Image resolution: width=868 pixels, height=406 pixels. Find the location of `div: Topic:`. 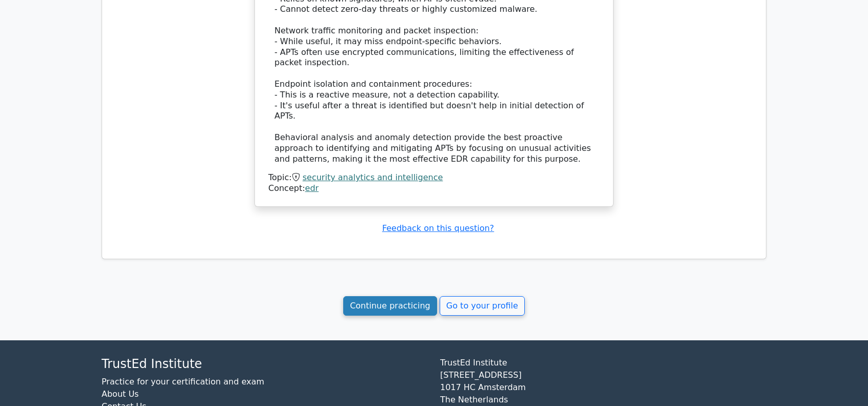

div: Topic: is located at coordinates (434, 178).